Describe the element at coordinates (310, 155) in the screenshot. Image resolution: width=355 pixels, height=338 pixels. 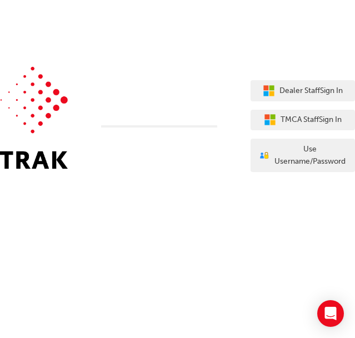
I see `span: Use Username/Password` at that location.